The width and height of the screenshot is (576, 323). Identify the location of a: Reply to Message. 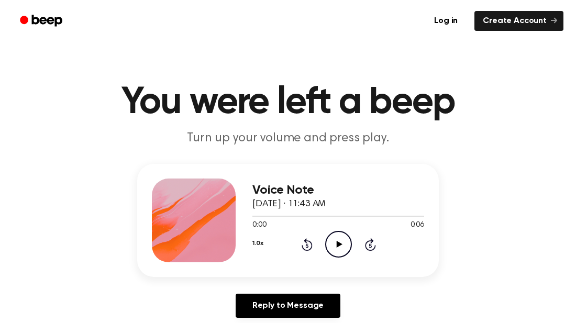
(288, 306).